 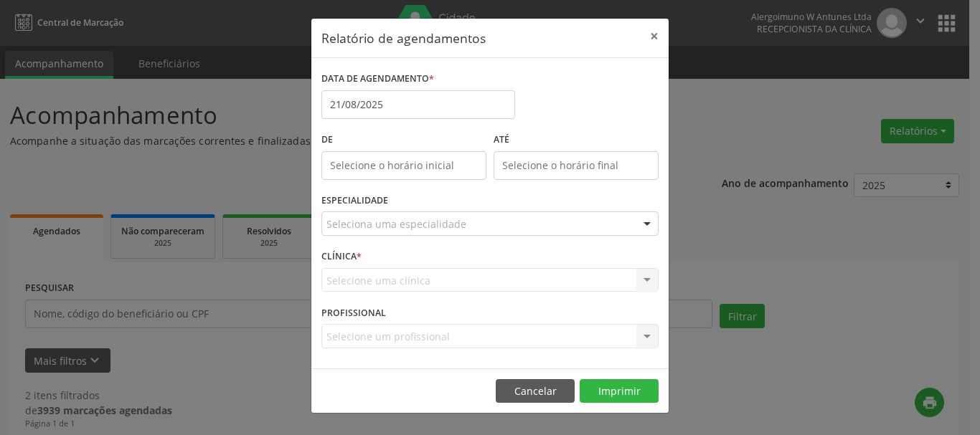 What do you see at coordinates (619, 391) in the screenshot?
I see `button: Imprimir` at bounding box center [619, 391].